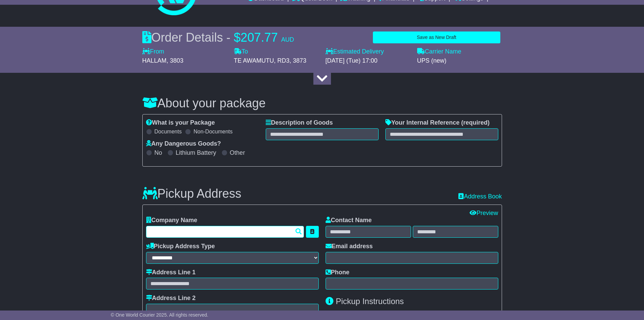 The width and height of the screenshot is (644, 320). What do you see at coordinates (262, 61) in the screenshot?
I see `span: TE AWAMUTU, RD3` at bounding box center [262, 61].